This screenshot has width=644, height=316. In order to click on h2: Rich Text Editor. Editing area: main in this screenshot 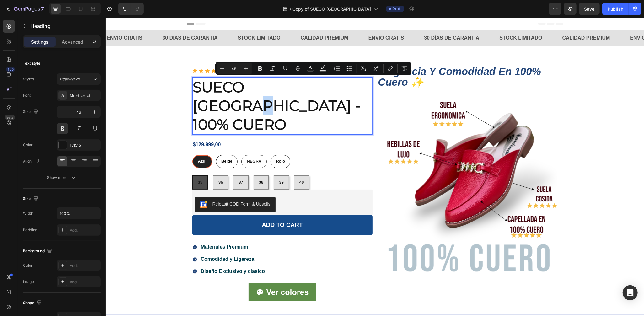, I will do `click(177, 88)`.